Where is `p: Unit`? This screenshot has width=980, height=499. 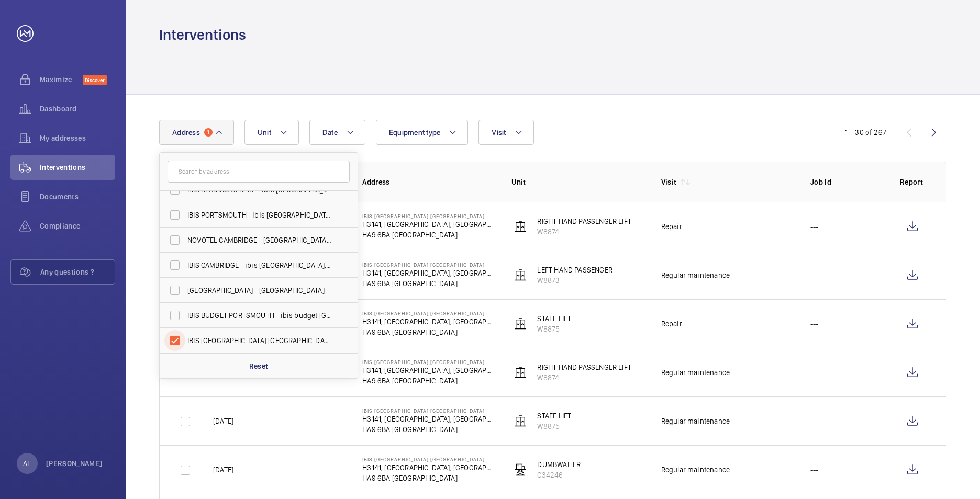 p: Unit is located at coordinates (577, 182).